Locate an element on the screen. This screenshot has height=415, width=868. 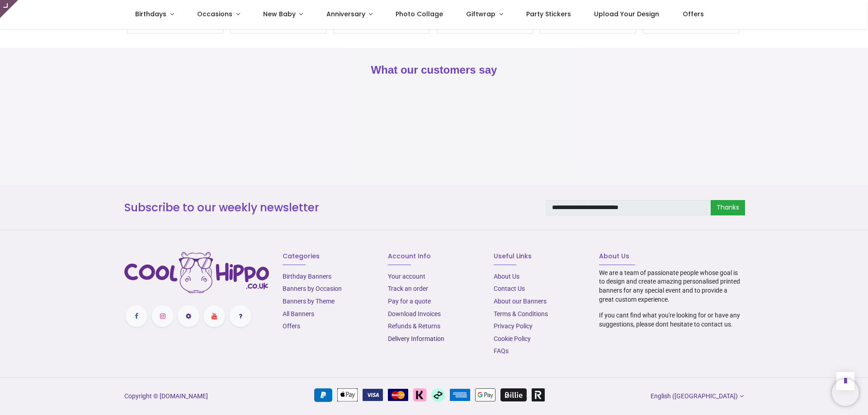
img: Klarna is located at coordinates (420, 395).